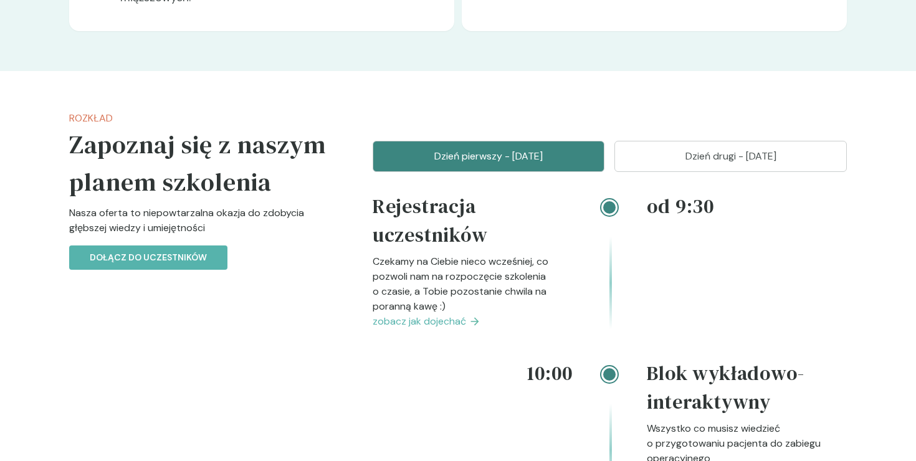  What do you see at coordinates (148, 257) in the screenshot?
I see `button: Dołącz do uczestników` at bounding box center [148, 257].